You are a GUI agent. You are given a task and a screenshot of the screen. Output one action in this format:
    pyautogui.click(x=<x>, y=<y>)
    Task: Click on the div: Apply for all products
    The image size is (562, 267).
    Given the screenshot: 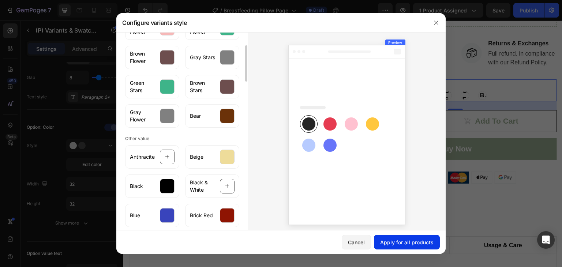 What is the action you would take?
    pyautogui.click(x=407, y=242)
    